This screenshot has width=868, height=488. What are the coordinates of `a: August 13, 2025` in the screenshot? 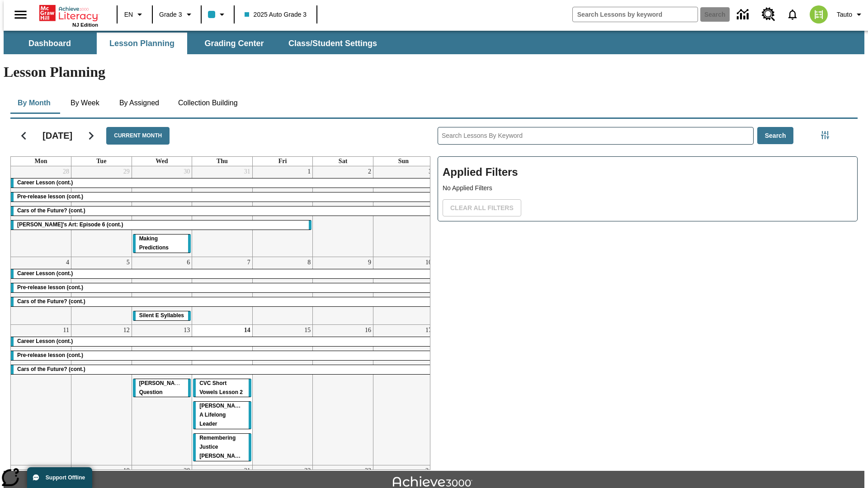 It's located at (187, 330).